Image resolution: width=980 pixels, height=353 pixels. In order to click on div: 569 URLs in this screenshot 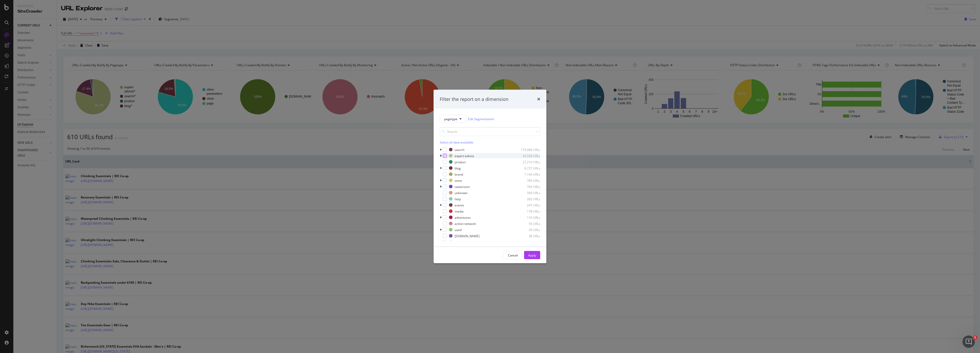, I will do `click(527, 192)`.